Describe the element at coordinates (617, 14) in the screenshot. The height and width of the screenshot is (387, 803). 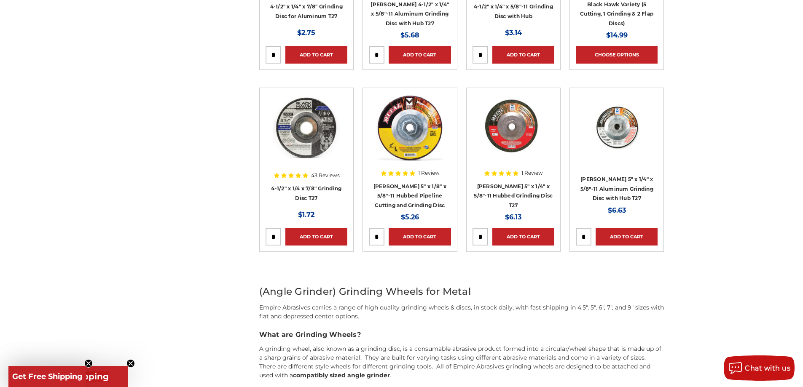
I see `a: Black Hawk Variety (5 Cutting, 1 Grinding & 2 Flap Discs)` at that location.